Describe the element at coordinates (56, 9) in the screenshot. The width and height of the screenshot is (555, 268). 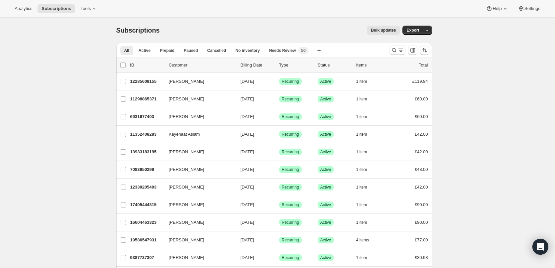
I see `button: Subscriptions` at that location.